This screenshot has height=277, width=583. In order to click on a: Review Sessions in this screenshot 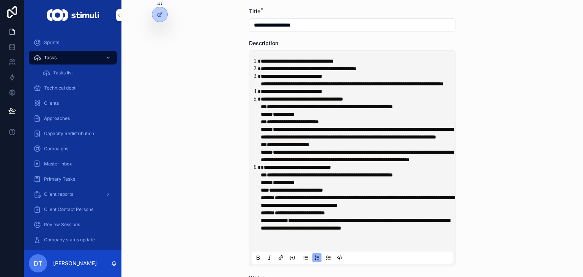, I will do `click(73, 225)`.